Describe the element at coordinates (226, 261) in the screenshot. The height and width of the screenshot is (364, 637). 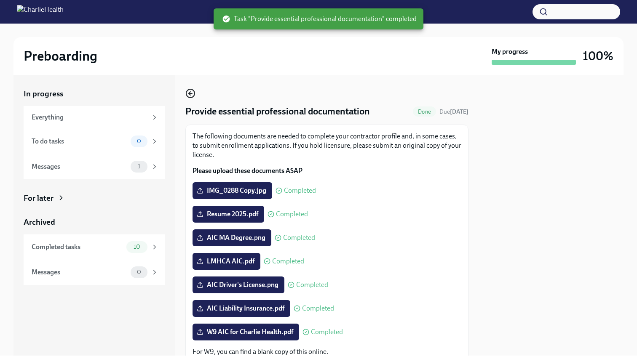
I see `span: LMHCA AIC.pdf` at that location.